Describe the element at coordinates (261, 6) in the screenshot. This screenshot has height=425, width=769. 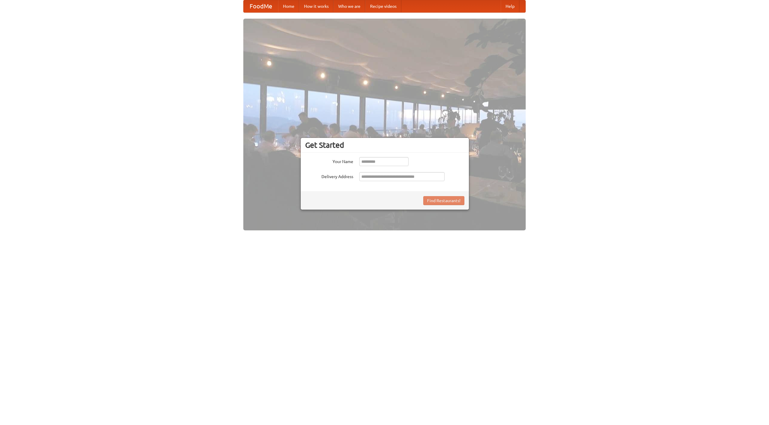
I see `a: FoodMe` at that location.